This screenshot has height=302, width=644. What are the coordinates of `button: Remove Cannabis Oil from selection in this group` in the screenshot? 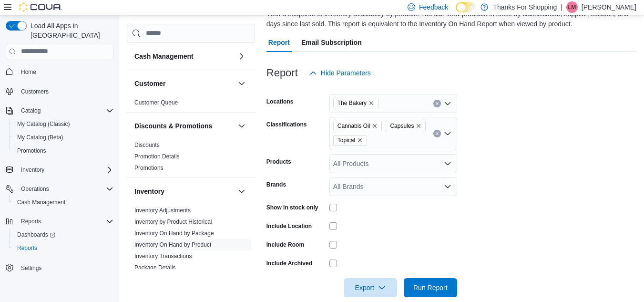 It's located at (375, 126).